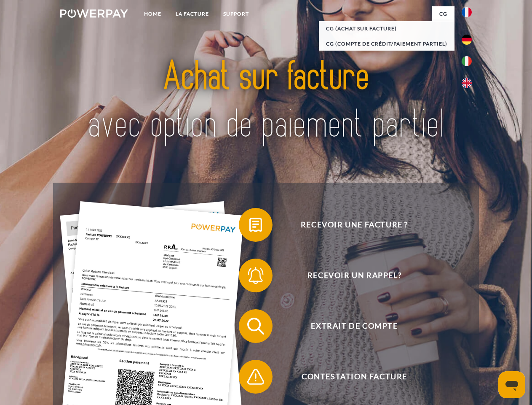 This screenshot has height=405, width=532. Describe the element at coordinates (348, 377) in the screenshot. I see `a: Contestation Facture` at that location.